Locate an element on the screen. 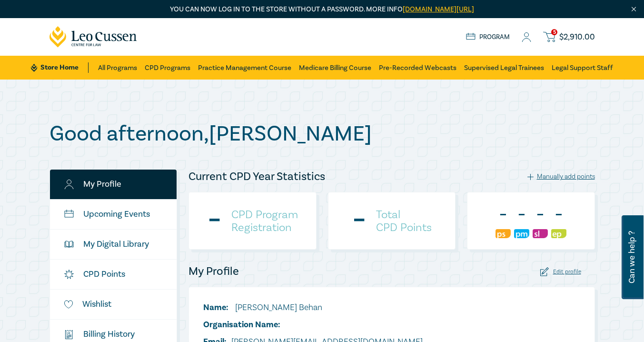 The height and width of the screenshot is (342, 644). span: $ 2,910.00 is located at coordinates (577, 37).